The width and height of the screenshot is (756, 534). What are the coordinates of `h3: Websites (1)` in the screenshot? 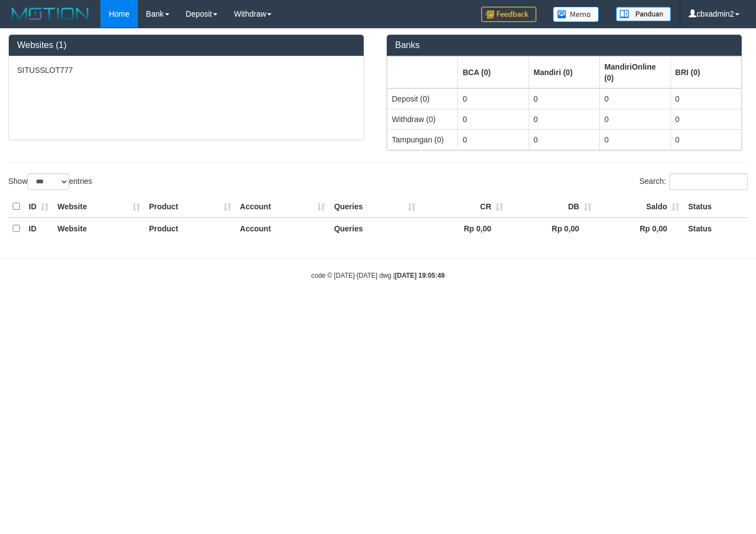 It's located at (186, 45).